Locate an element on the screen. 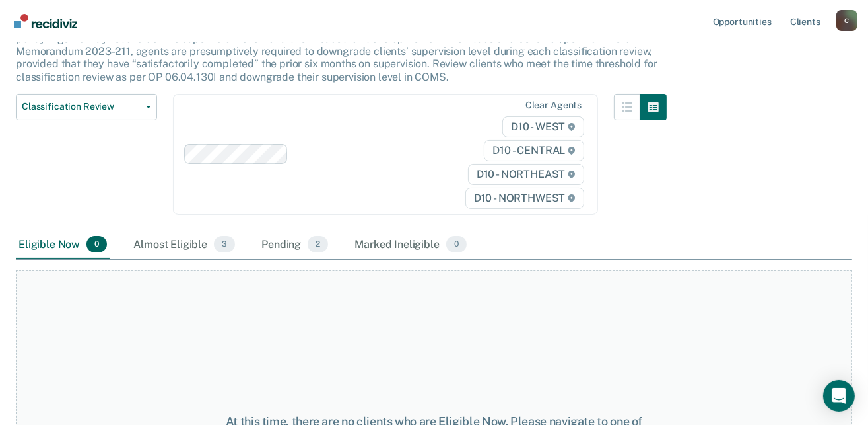  p: This alert helps staff identify clients due or overdue for a classification review, which are gen... is located at coordinates (337, 45).